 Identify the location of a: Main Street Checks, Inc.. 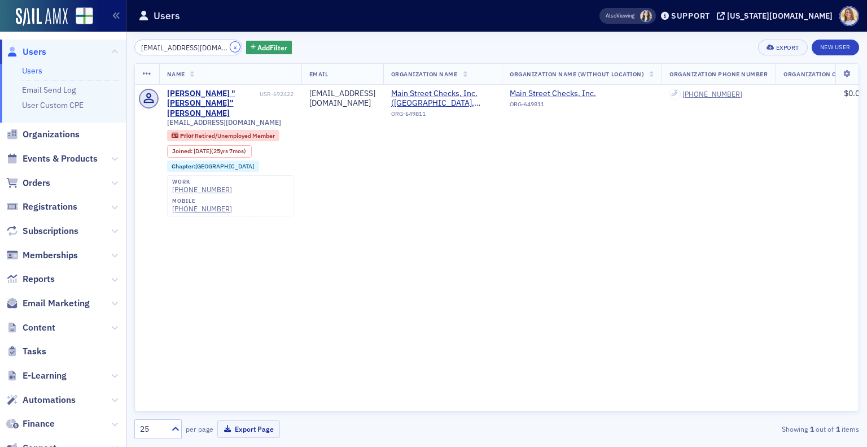
(561, 94).